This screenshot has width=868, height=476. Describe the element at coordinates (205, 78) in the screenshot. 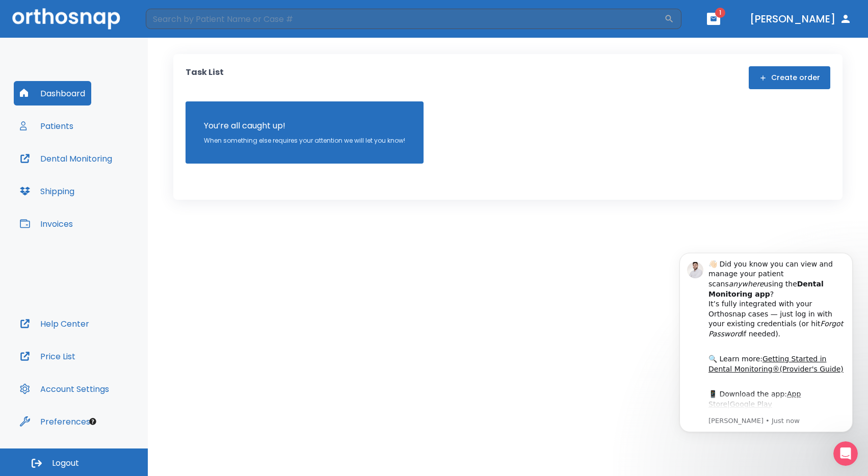

I see `p: Task List` at that location.